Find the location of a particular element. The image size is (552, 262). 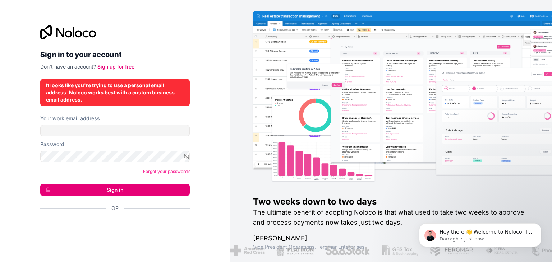

div: It looks like you're trying to use a personal email address. Noloco works best with a custom busi... is located at coordinates (115, 93).